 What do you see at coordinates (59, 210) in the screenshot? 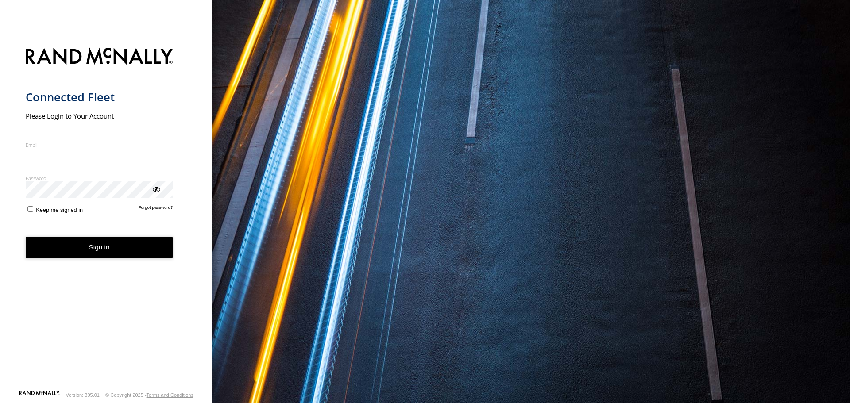
I see `span: Keep me signed in` at bounding box center [59, 210].